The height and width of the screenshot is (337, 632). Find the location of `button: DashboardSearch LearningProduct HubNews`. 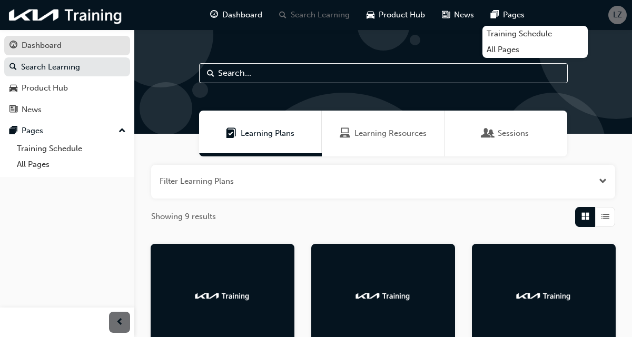

button: DashboardSearch LearningProduct HubNews is located at coordinates (67, 77).